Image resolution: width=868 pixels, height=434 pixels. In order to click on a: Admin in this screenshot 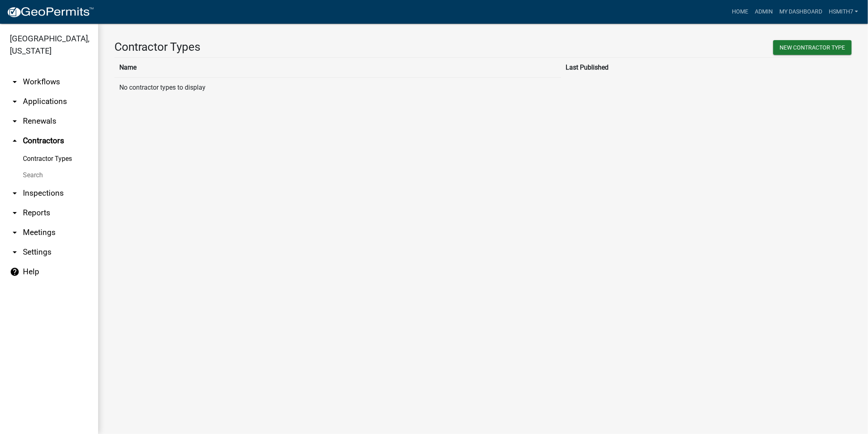, I will do `click(764, 12)`.